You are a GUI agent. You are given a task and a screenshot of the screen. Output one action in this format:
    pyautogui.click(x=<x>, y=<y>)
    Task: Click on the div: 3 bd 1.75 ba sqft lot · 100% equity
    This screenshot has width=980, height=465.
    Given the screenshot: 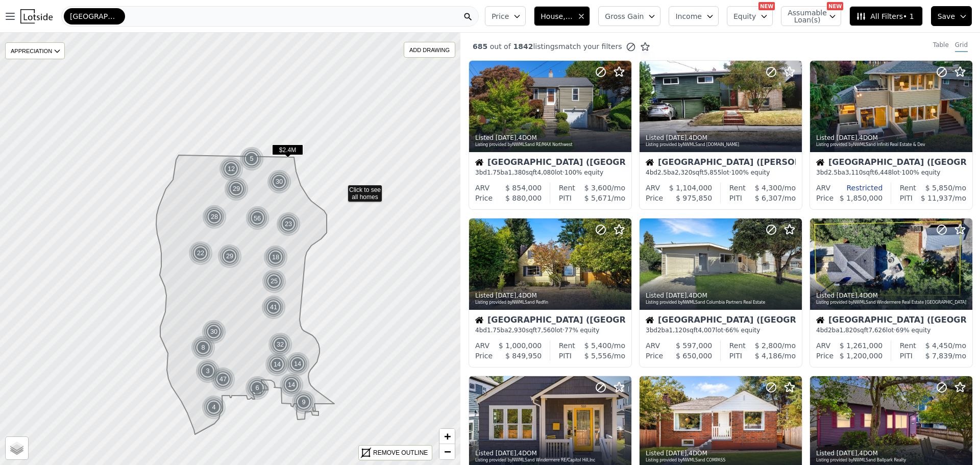 What is the action you would take?
    pyautogui.click(x=550, y=173)
    